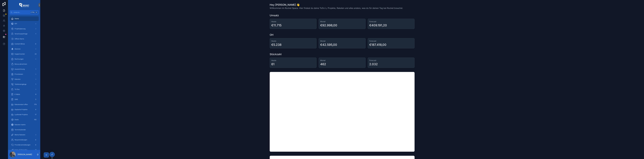  I want to click on button: Jump to...CtrlK, so click(24, 12).